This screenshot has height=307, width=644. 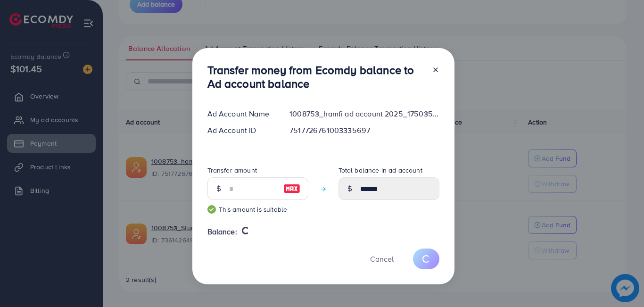 What do you see at coordinates (381, 171) in the screenshot?
I see `label: Total balance in ad account` at bounding box center [381, 171].